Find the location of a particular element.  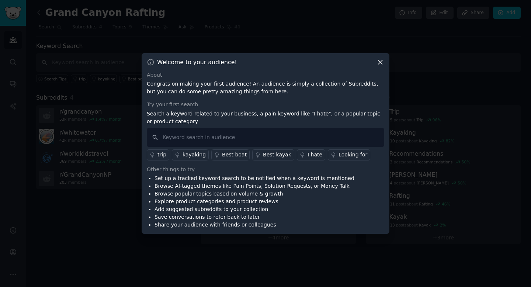

li: Save conversations to refer back to later is located at coordinates (254, 217).